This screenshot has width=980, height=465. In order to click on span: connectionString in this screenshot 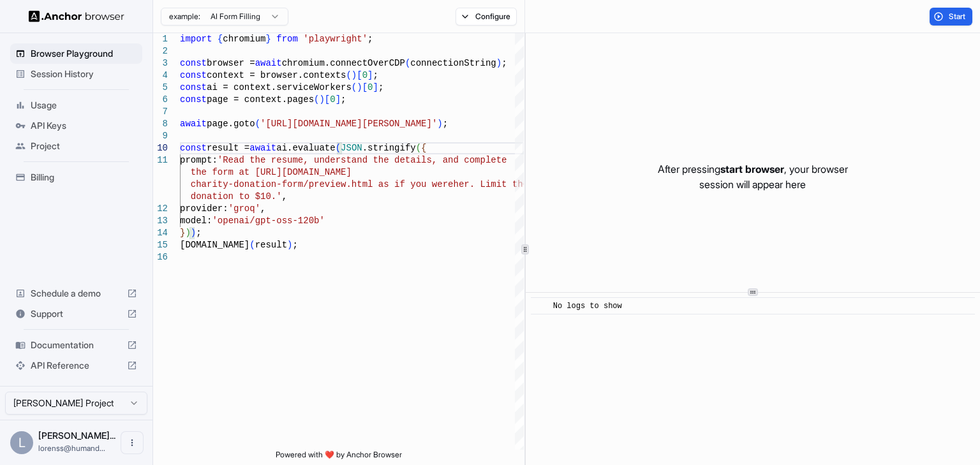, I will do `click(453, 64)`.